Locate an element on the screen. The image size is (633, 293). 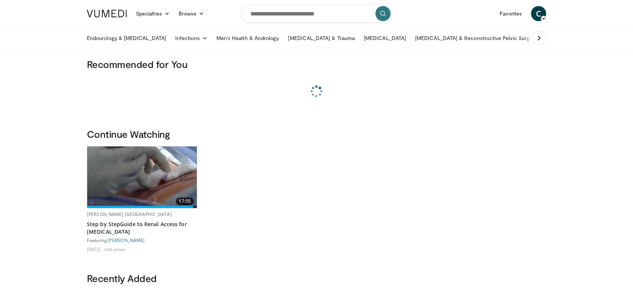
h3: Recently Added is located at coordinates (316, 278).